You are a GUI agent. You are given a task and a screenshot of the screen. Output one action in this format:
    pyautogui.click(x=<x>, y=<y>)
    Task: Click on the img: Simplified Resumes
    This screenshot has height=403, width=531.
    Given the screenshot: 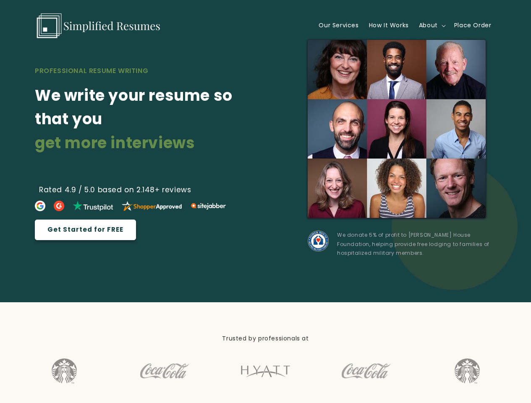 What is the action you would take?
    pyautogui.click(x=98, y=26)
    